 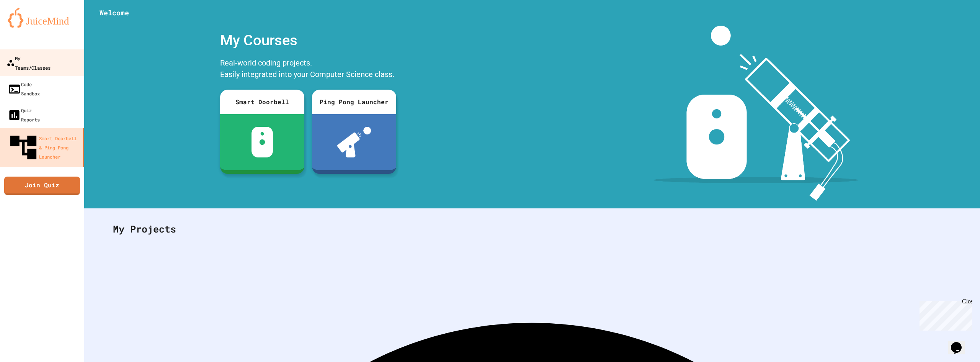 I want to click on div: My Projects, so click(x=533, y=229).